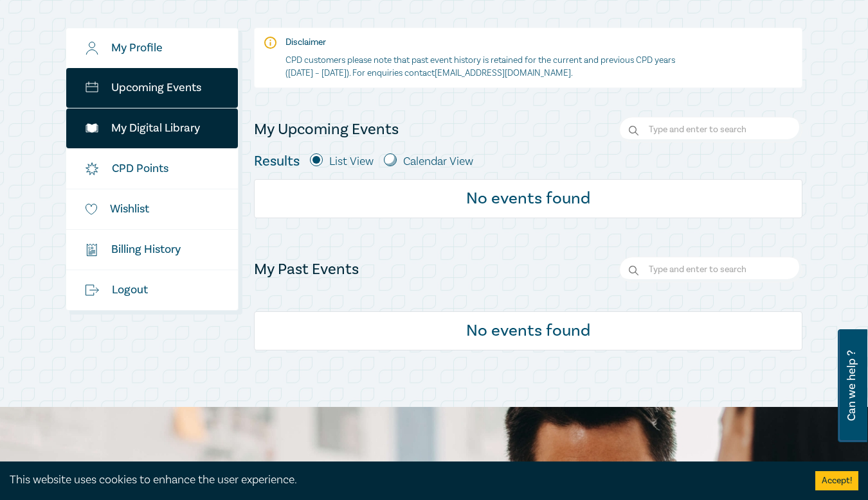 This screenshot has height=500, width=868. I want to click on h4: My Upcoming Events, so click(326, 130).